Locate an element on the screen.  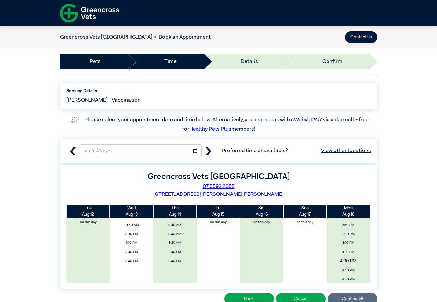
nav: breadcrumb is located at coordinates (135, 37).